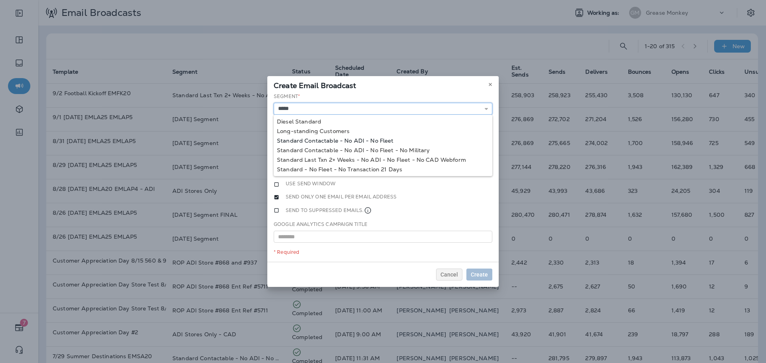  I want to click on label: Google Analytics Campaign Title, so click(320, 225).